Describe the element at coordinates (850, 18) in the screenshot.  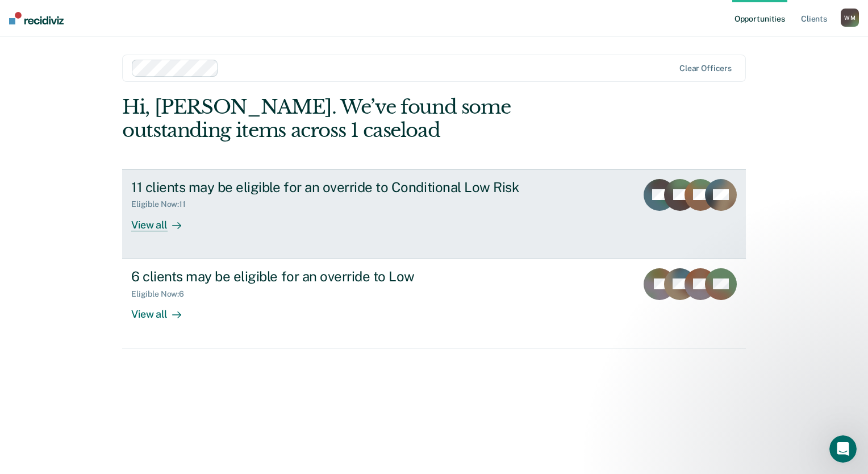
I see `div: W M` at that location.